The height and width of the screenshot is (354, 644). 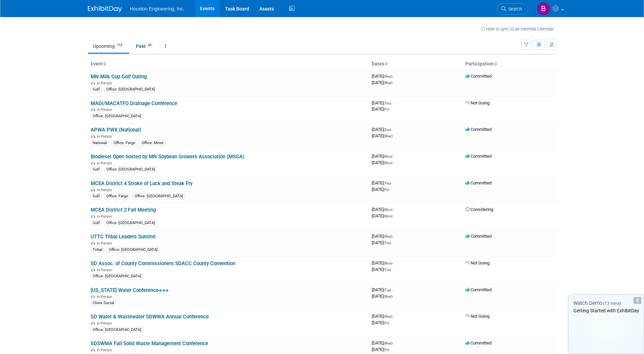 What do you see at coordinates (134, 104) in the screenshot?
I see `a: MADI/MACATFO Drainage Conference` at bounding box center [134, 104].